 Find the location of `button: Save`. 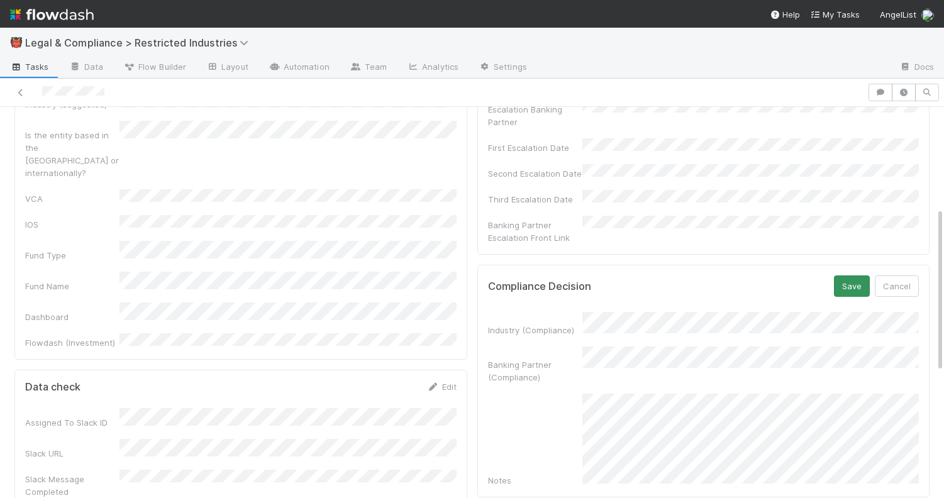

button: Save is located at coordinates (851, 286).